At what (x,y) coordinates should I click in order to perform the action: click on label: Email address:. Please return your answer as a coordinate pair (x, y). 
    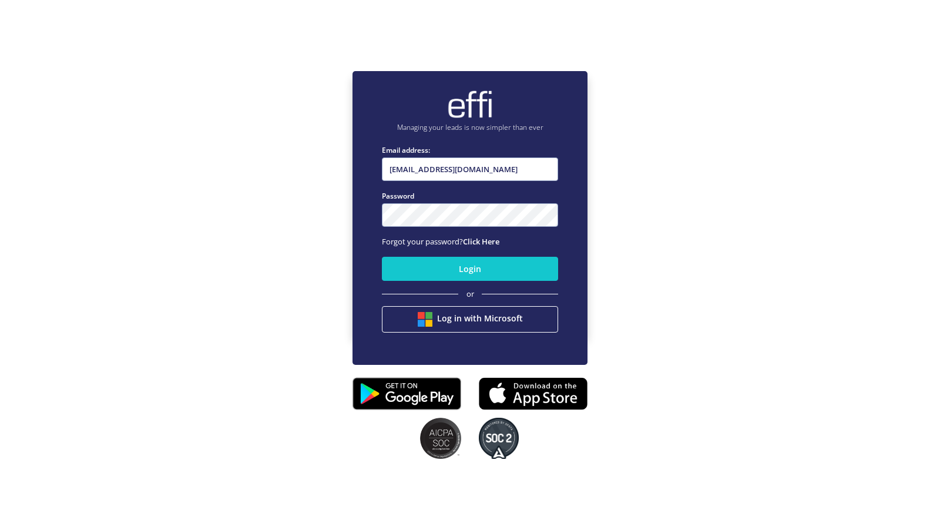
    Looking at the image, I should click on (470, 150).